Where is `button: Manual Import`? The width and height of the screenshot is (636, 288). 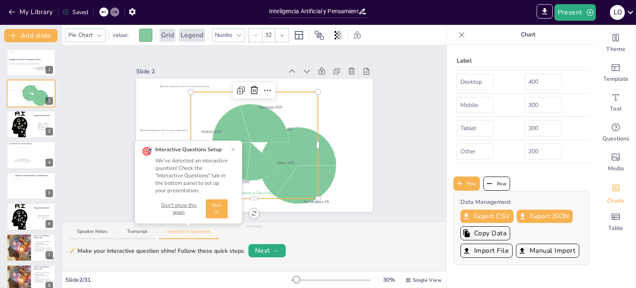 button: Manual Import is located at coordinates (548, 251).